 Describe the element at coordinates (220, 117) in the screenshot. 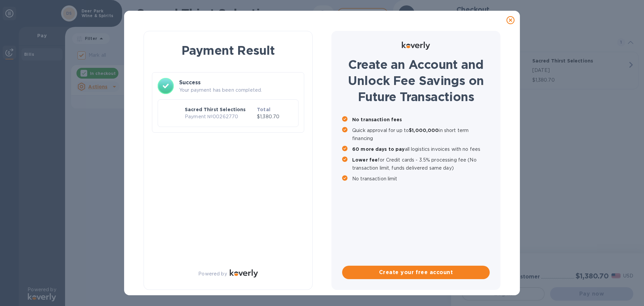

I see `p: Payment № 00262770` at that location.